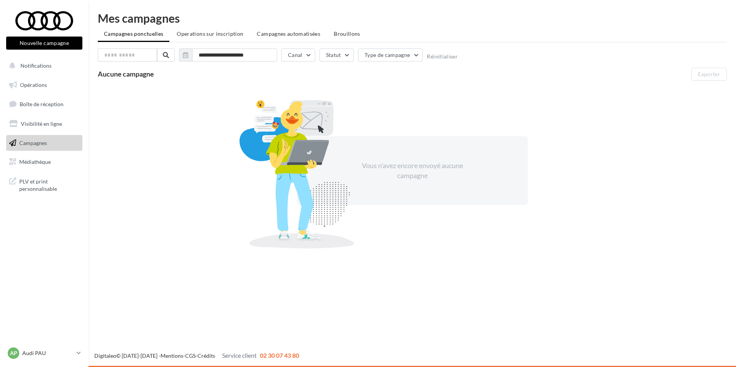  Describe the element at coordinates (42, 104) in the screenshot. I see `span: Boîte de réception` at that location.